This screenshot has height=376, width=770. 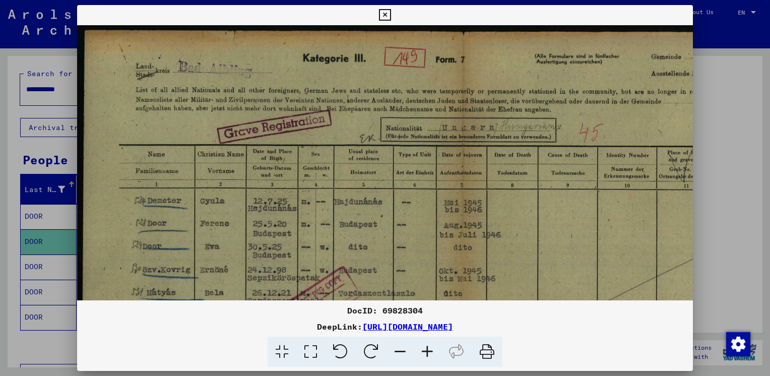 What do you see at coordinates (385, 311) in the screenshot?
I see `div: DocID: 69828304` at bounding box center [385, 311].